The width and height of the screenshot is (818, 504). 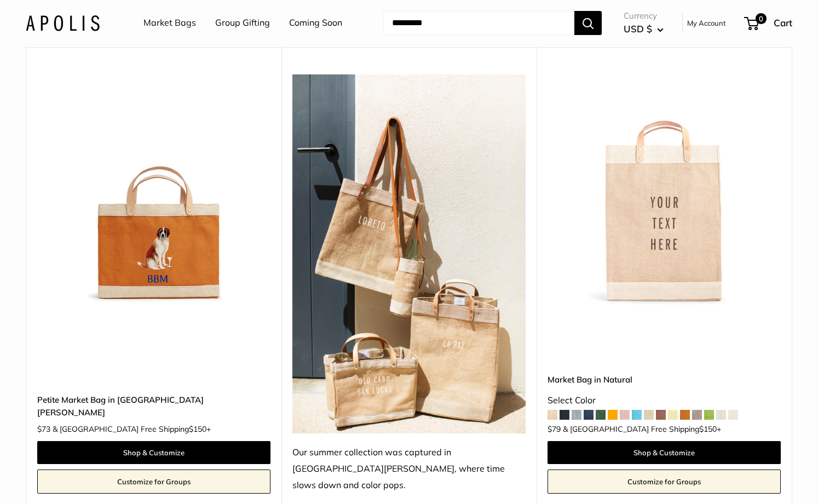 I want to click on span: USD $, so click(x=638, y=28).